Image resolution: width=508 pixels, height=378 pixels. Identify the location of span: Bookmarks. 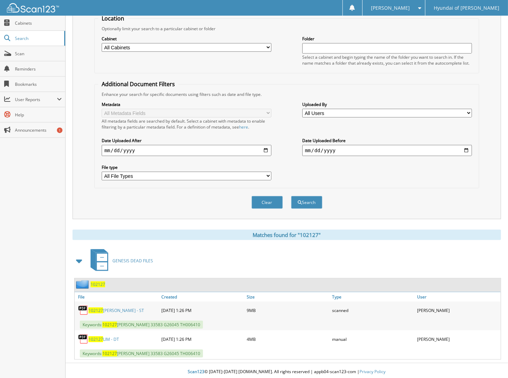
(38, 84).